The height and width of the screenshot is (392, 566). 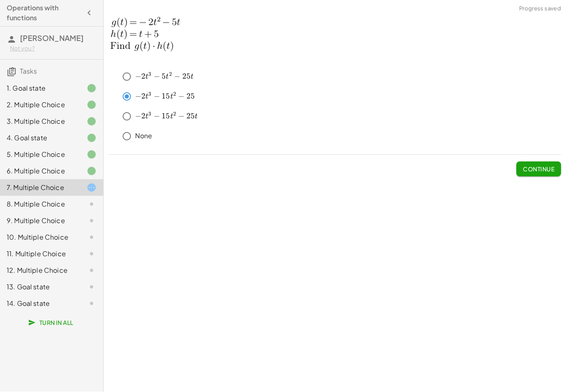 What do you see at coordinates (40, 205) in the screenshot?
I see `div: 8. Multiple Choice` at bounding box center [40, 205].